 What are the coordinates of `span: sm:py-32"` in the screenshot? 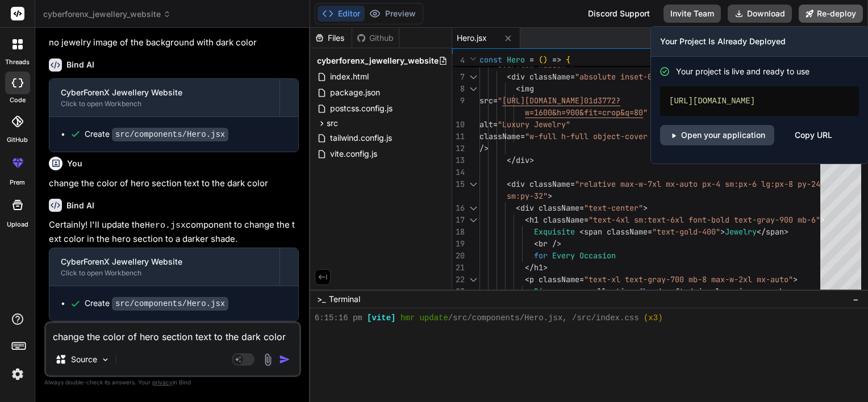 It's located at (527, 196).